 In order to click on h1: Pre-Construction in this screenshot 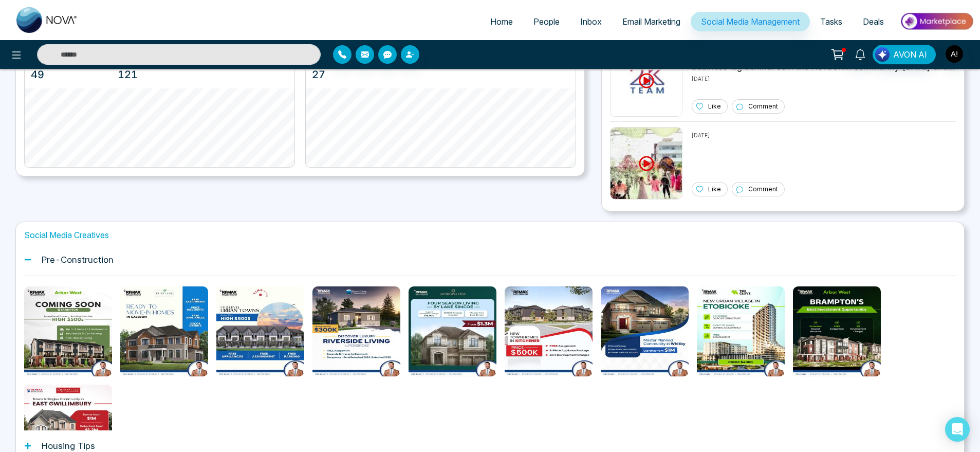, I will do `click(77, 260)`.